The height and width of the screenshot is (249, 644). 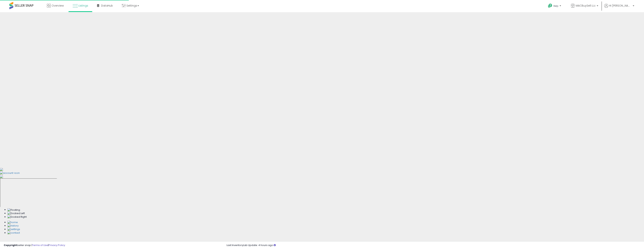 I want to click on img: History, so click(x=13, y=225).